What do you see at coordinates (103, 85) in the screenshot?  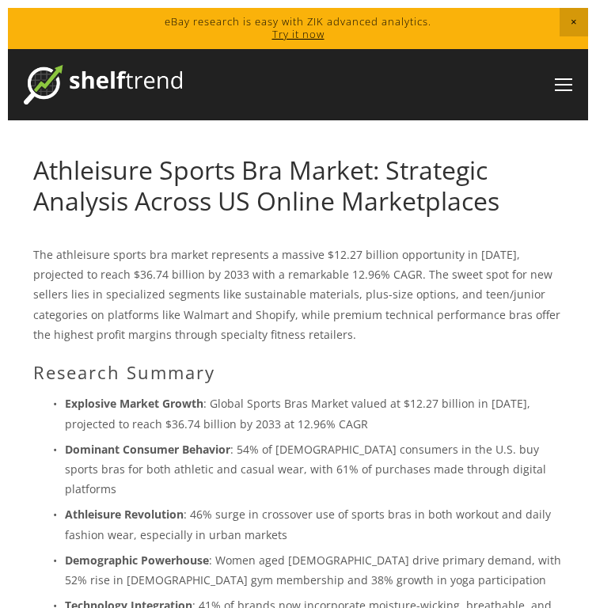 I see `img: ShelfTrend` at bounding box center [103, 85].